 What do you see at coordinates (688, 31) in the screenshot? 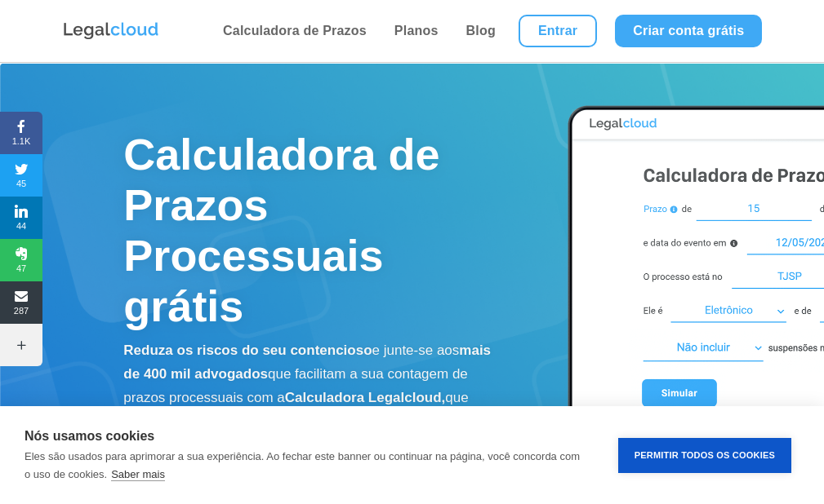
I see `a: Criar conta grátis` at bounding box center [688, 31].